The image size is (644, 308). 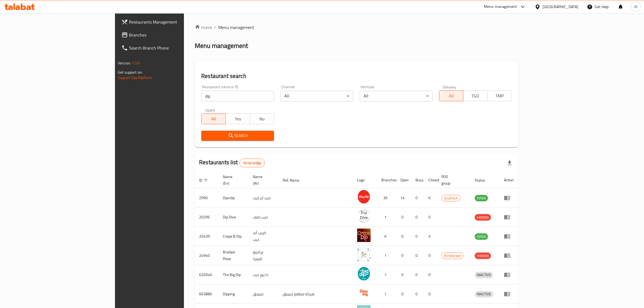 What do you see at coordinates (136, 63) in the screenshot?
I see `span: 1.0.0` at bounding box center [136, 63].